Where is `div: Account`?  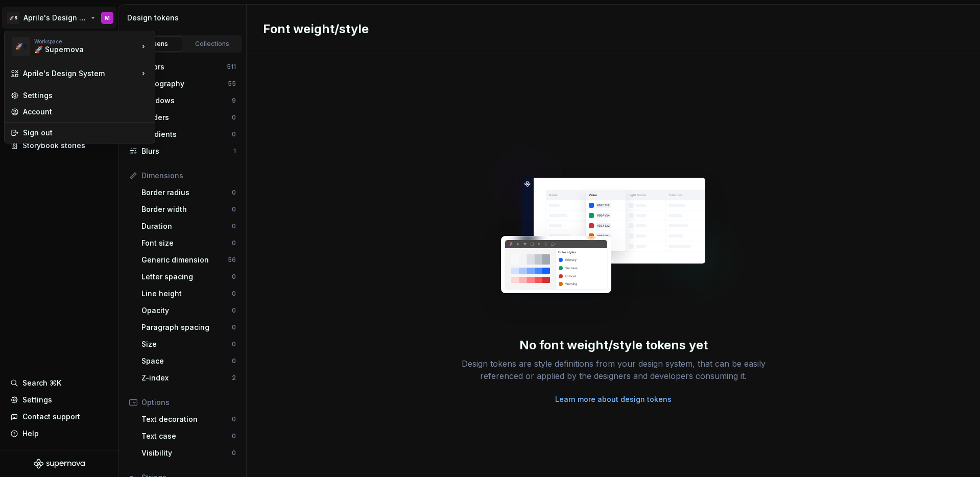 div: Account is located at coordinates (86, 111).